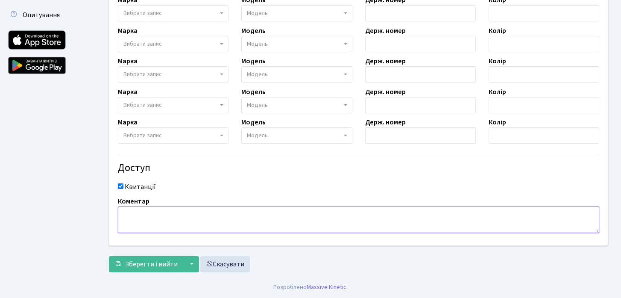 This screenshot has width=621, height=298. Describe the element at coordinates (326, 286) in the screenshot. I see `a: Massive Kinetic` at that location.